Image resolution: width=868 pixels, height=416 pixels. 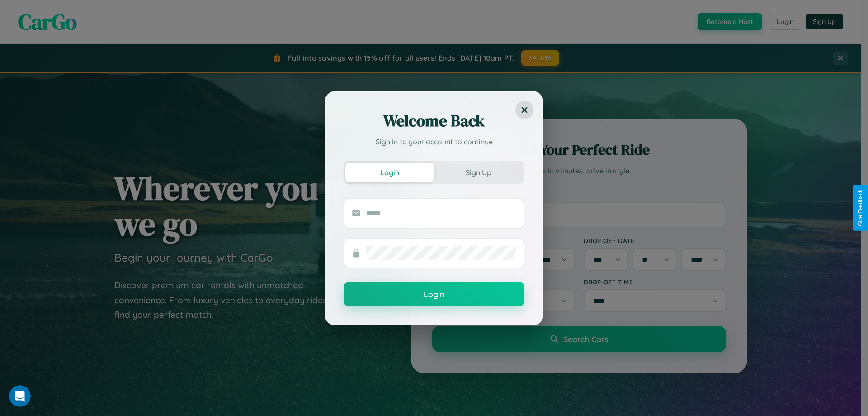 I want to click on button: Sign Up, so click(x=478, y=172).